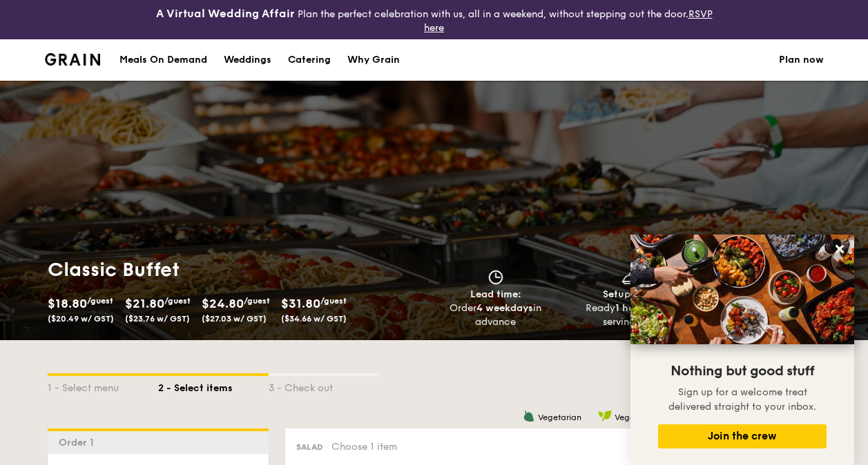 This screenshot has width=868, height=465. What do you see at coordinates (163, 60) in the screenshot?
I see `div: Meals On Demand` at bounding box center [163, 60].